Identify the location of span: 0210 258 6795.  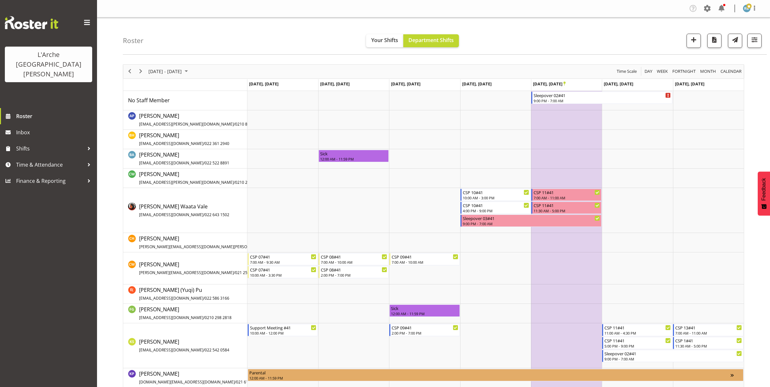
(248, 182).